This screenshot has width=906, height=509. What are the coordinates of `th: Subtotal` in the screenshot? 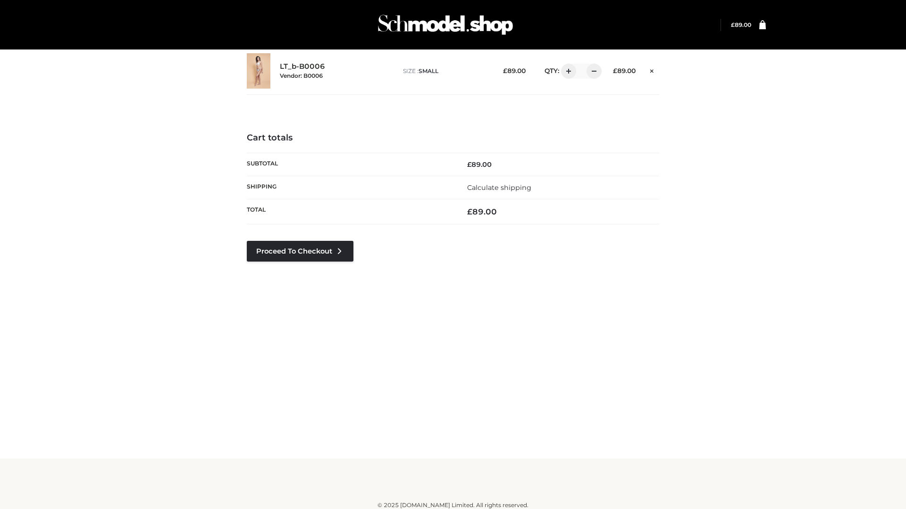 It's located at (350, 164).